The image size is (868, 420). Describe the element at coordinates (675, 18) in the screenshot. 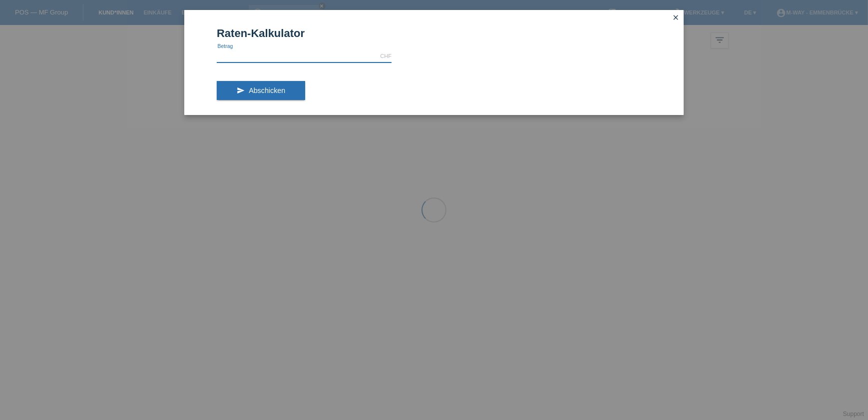

I see `i: close` at that location.